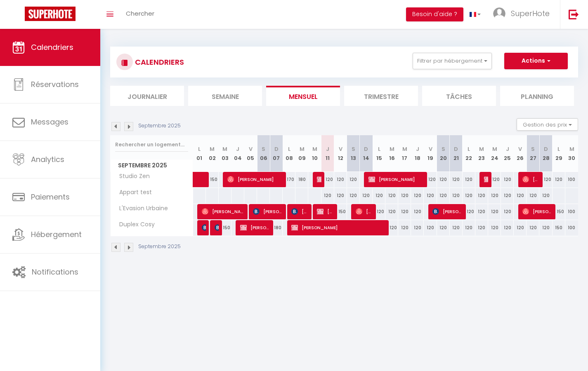 The image size is (588, 371). Describe the element at coordinates (159, 62) in the screenshot. I see `h3: CALENDRIERS` at that location.